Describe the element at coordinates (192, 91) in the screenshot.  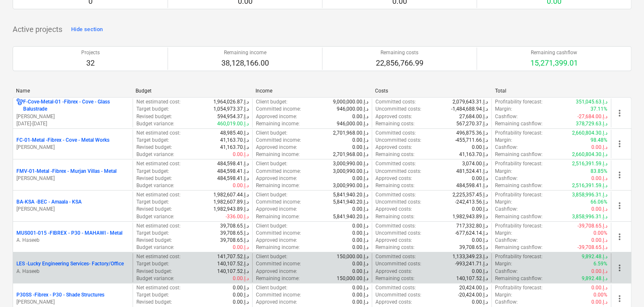
I see `div: Budget` at that location.